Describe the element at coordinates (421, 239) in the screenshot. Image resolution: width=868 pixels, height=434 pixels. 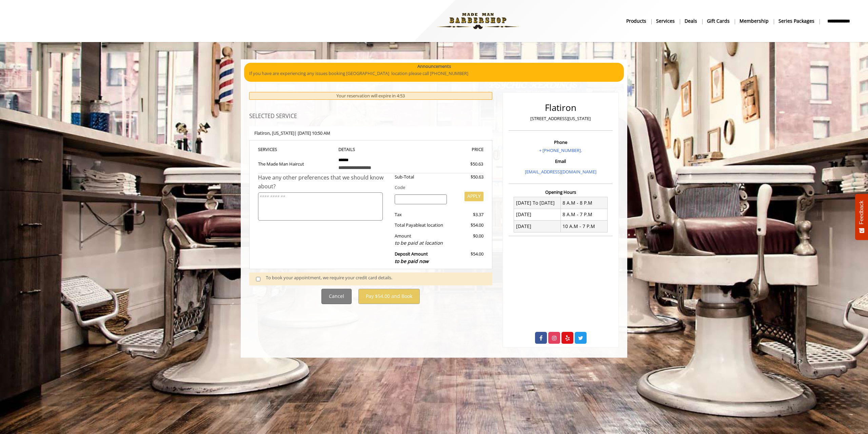
I see `div: Amount` at that location.